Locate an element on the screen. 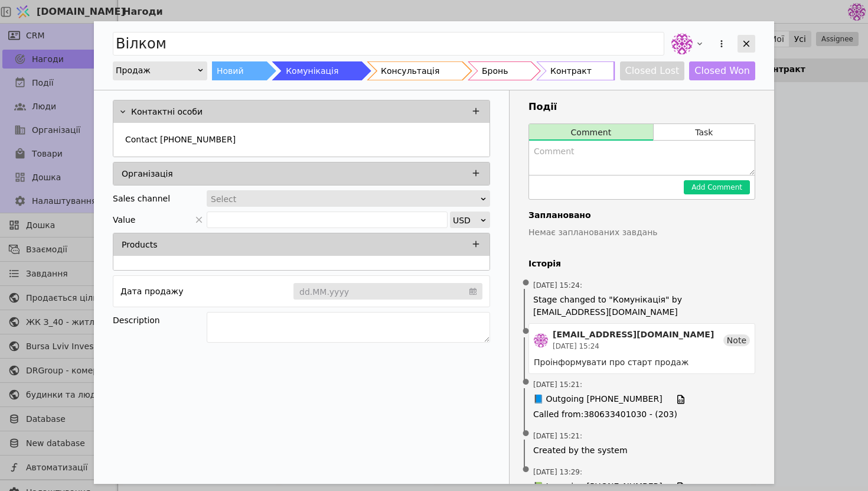 This screenshot has width=868, height=491. div: Новий is located at coordinates (230, 71).